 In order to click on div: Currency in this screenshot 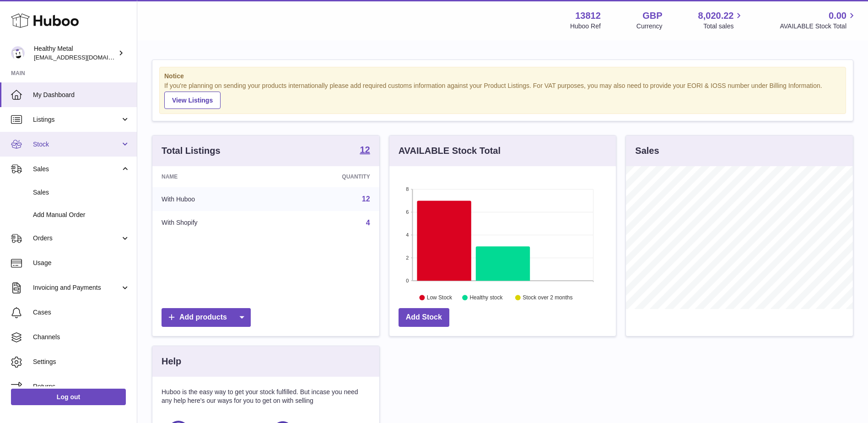, I will do `click(649, 26)`.